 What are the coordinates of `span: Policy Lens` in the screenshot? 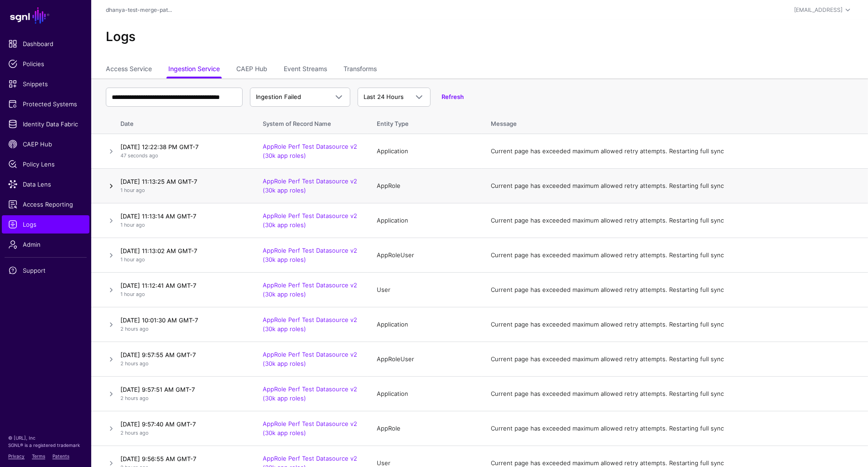 It's located at (45, 164).